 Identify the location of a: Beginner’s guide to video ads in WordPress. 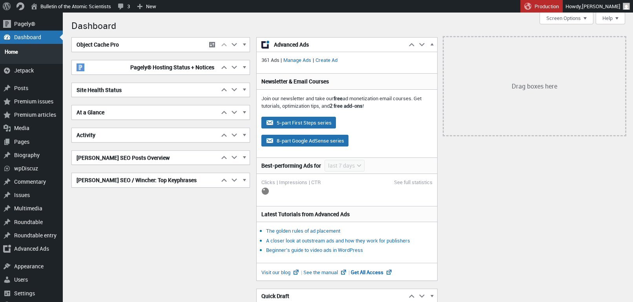
(314, 250).